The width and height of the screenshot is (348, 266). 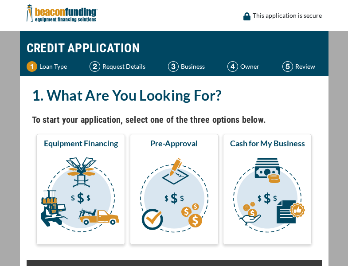 I want to click on button: Pre-Approval, so click(x=174, y=189).